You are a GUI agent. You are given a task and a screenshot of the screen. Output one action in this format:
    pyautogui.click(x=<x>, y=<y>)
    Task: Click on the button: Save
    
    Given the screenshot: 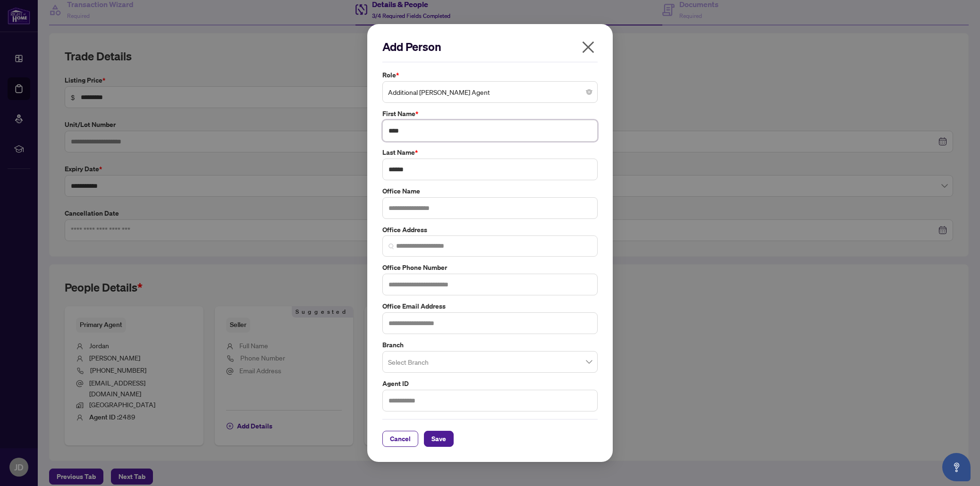 What is the action you would take?
    pyautogui.click(x=438, y=439)
    